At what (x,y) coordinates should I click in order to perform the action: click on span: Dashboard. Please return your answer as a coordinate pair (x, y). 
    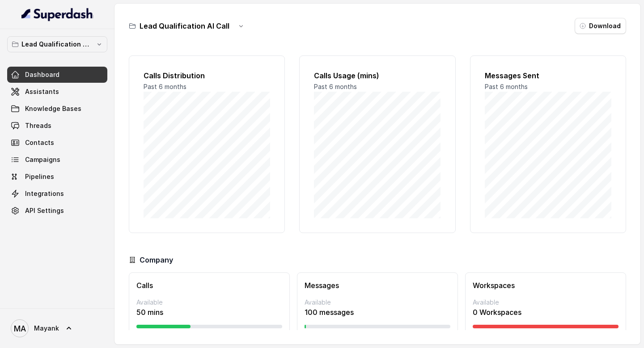
    Looking at the image, I should click on (42, 75).